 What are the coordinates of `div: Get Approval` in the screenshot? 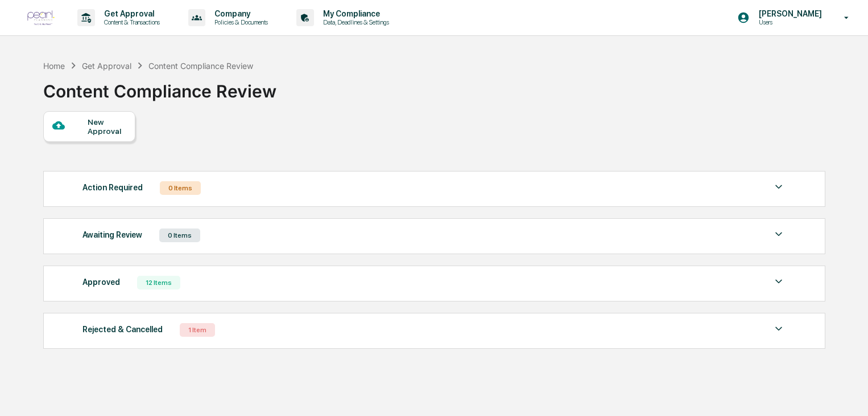 It's located at (106, 66).